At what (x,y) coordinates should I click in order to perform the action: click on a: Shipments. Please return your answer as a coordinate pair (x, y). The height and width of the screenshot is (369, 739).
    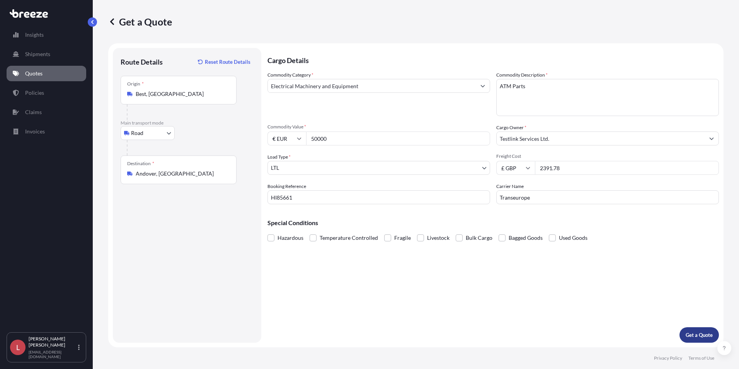
    Looking at the image, I should click on (46, 54).